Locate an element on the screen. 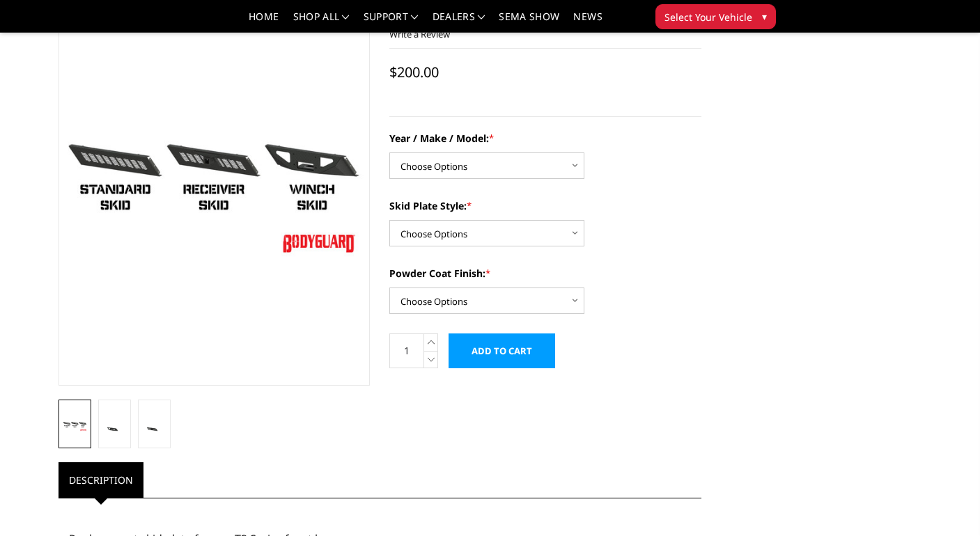 The height and width of the screenshot is (536, 980). a: Description is located at coordinates (101, 480).